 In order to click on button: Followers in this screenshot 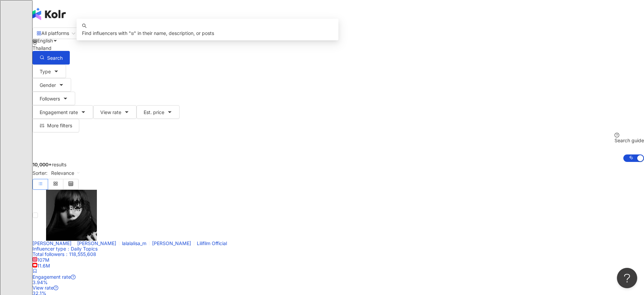, I will do `click(54, 99)`.